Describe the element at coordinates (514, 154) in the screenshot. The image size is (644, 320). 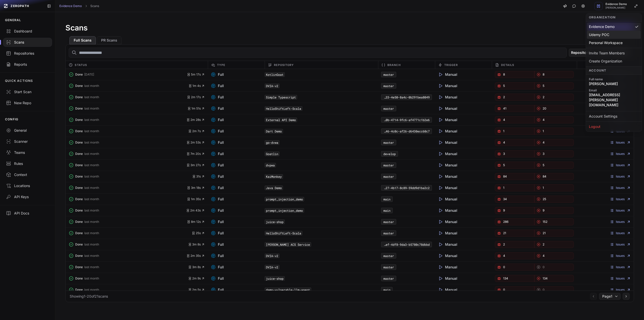
I see `button: 3` at that location.